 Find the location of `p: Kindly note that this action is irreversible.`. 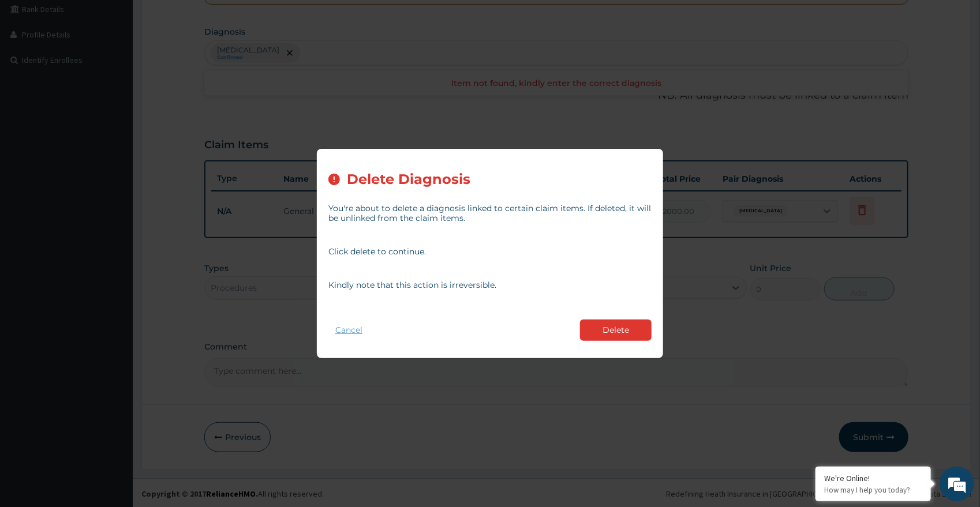

p: Kindly note that this action is irreversible. is located at coordinates (490, 285).